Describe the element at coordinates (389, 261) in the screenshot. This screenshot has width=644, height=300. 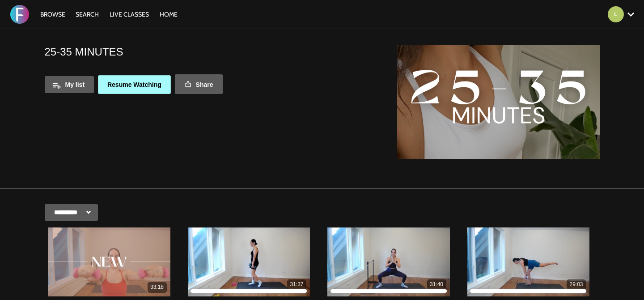
I see `a: BARRE EXPRESS 66 31:40` at that location.